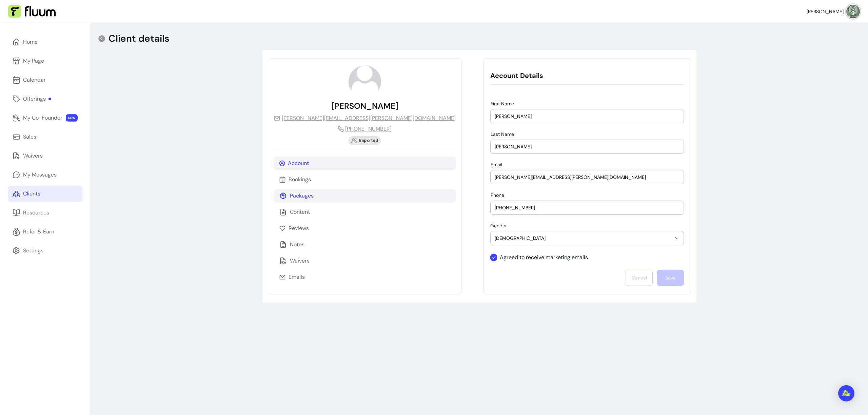 The image size is (868, 415). I want to click on div: Calendar, so click(34, 80).